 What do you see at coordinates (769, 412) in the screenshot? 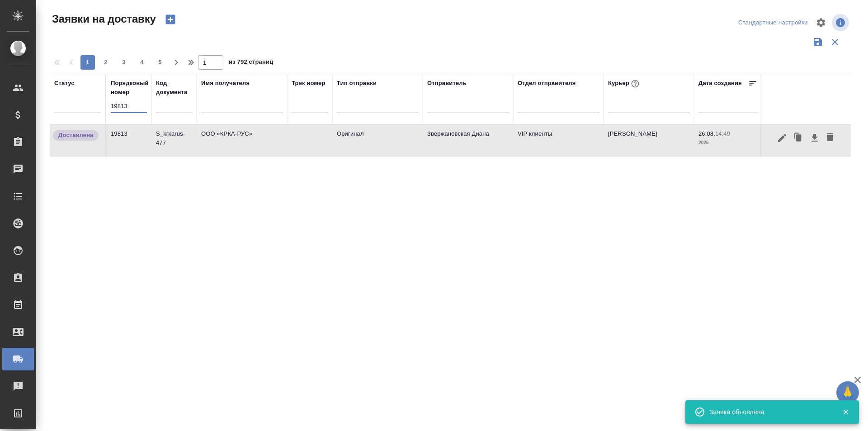
I see `div: Заявка обновлена` at bounding box center [769, 412].